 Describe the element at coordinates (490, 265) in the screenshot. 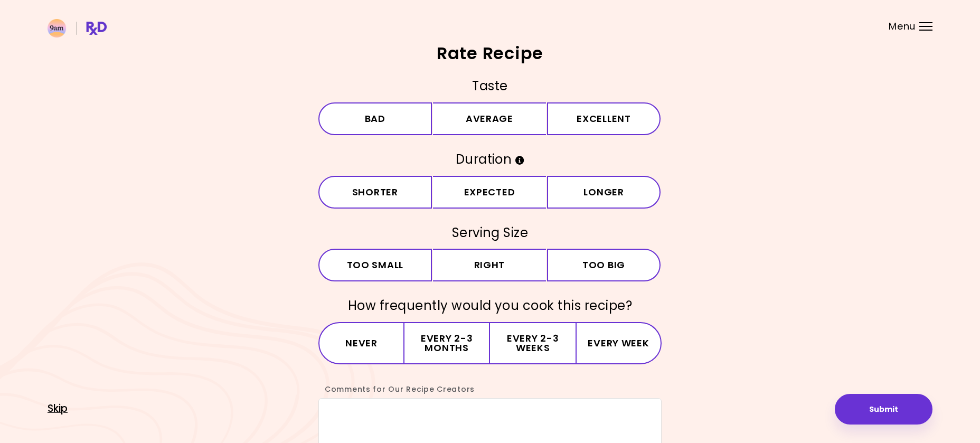

I see `button: Right` at that location.